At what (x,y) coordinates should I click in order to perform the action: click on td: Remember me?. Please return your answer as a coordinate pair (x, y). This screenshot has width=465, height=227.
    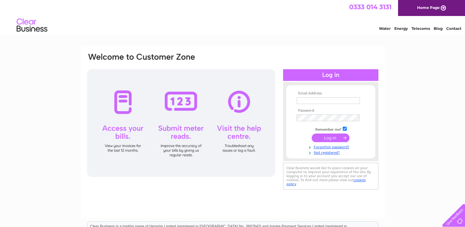
    Looking at the image, I should click on (331, 129).